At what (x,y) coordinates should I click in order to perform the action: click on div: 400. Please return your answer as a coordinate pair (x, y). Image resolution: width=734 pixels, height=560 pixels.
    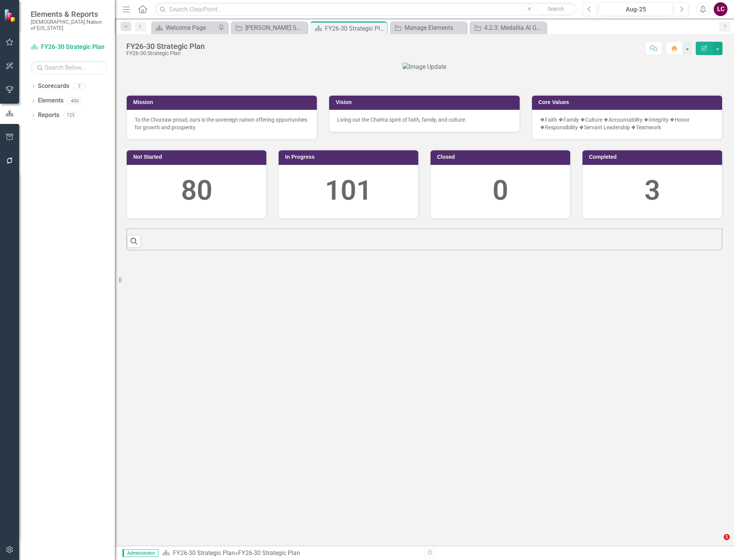
    Looking at the image, I should click on (75, 101).